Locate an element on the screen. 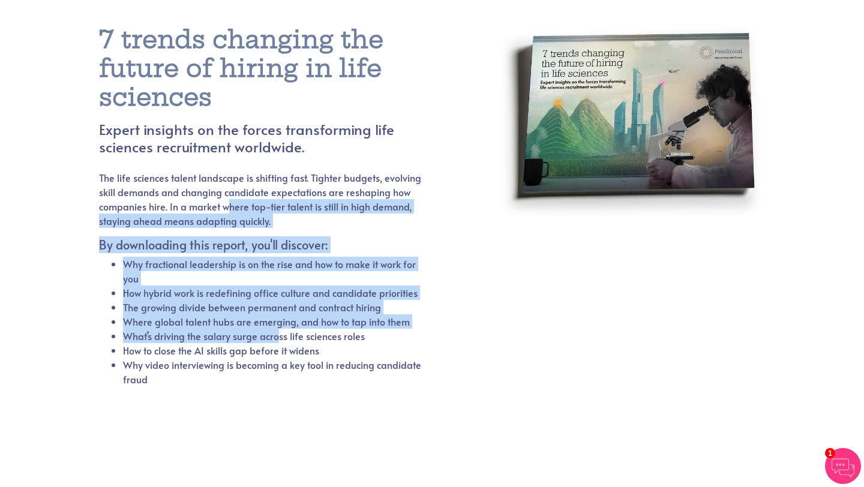 This screenshot has width=864, height=487. li: The growing divide between permanent and contract hiring is located at coordinates (273, 307).